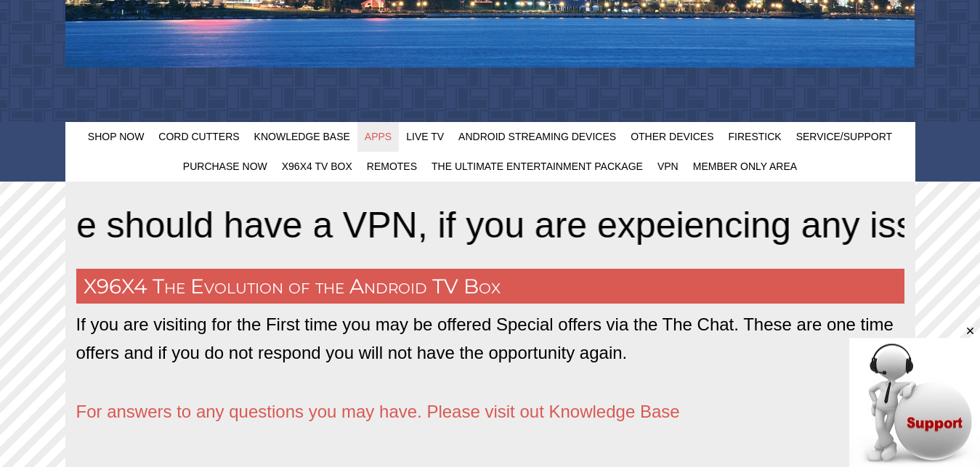 The height and width of the screenshot is (467, 980). I want to click on span: X96X4 The Evolution of the Android TV Box, so click(292, 286).